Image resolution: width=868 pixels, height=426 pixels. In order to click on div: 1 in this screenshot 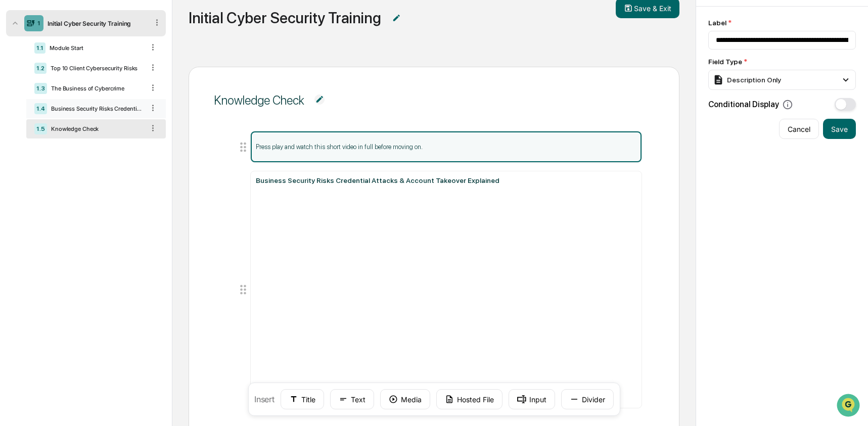, I will do `click(39, 23)`.